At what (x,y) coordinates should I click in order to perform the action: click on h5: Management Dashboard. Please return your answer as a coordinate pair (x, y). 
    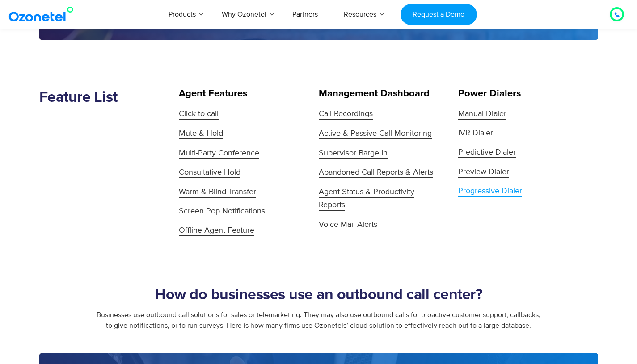
    Looking at the image, I should click on (381, 94).